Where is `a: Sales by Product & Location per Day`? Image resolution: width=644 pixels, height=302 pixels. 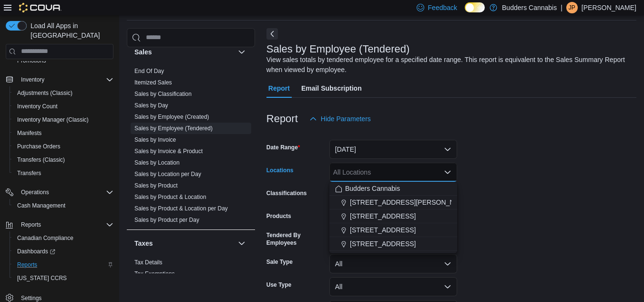 a: Sales by Product & Location per Day is located at coordinates (181, 209).